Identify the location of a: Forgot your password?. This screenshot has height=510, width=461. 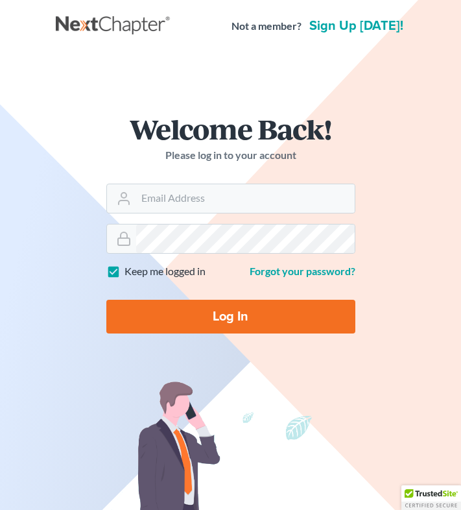
(302, 270).